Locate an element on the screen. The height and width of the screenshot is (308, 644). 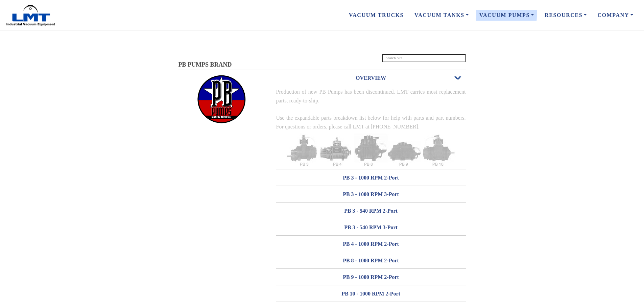
a: PB 4 - 1000 RPM 2-Port is located at coordinates (371, 244).